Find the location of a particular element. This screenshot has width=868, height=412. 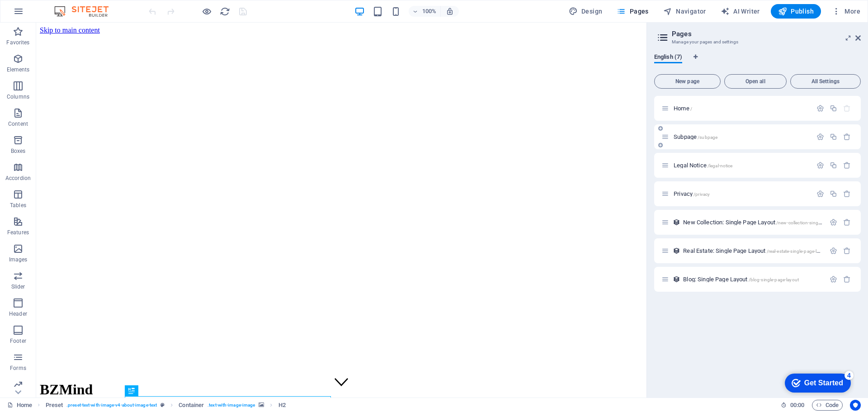

i: This element is a customizable preset is located at coordinates (162, 405).